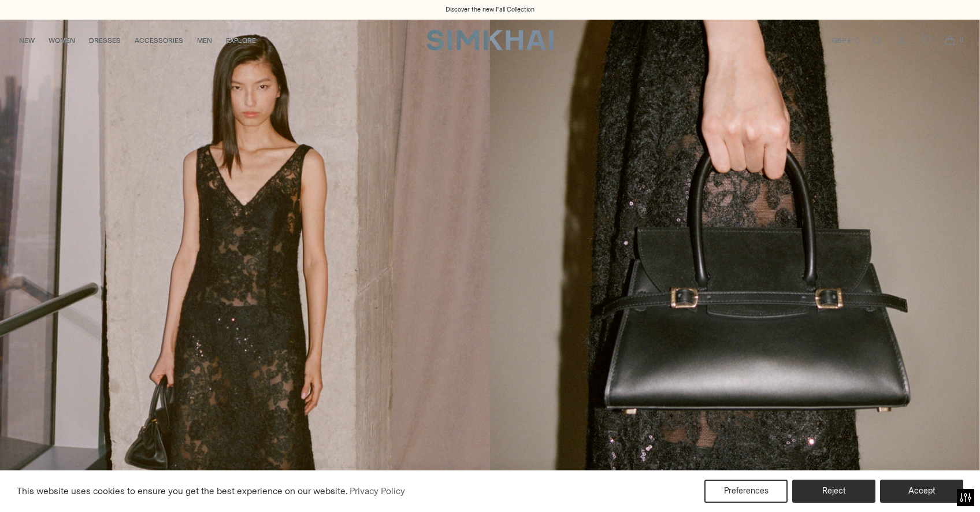  What do you see at coordinates (490, 10) in the screenshot?
I see `h3: Discover the new Fall Collection` at bounding box center [490, 10].